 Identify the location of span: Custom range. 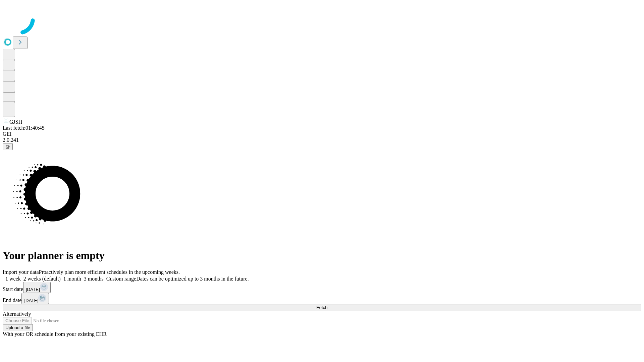
(121, 278).